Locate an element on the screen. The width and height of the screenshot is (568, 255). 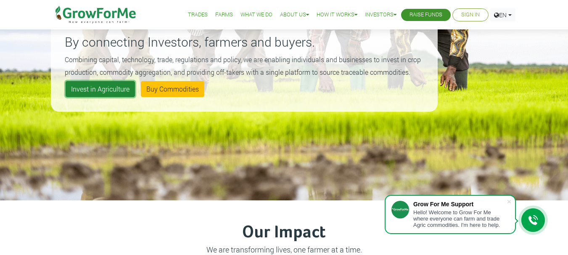
a: Invest in Agriculture is located at coordinates (100, 89).